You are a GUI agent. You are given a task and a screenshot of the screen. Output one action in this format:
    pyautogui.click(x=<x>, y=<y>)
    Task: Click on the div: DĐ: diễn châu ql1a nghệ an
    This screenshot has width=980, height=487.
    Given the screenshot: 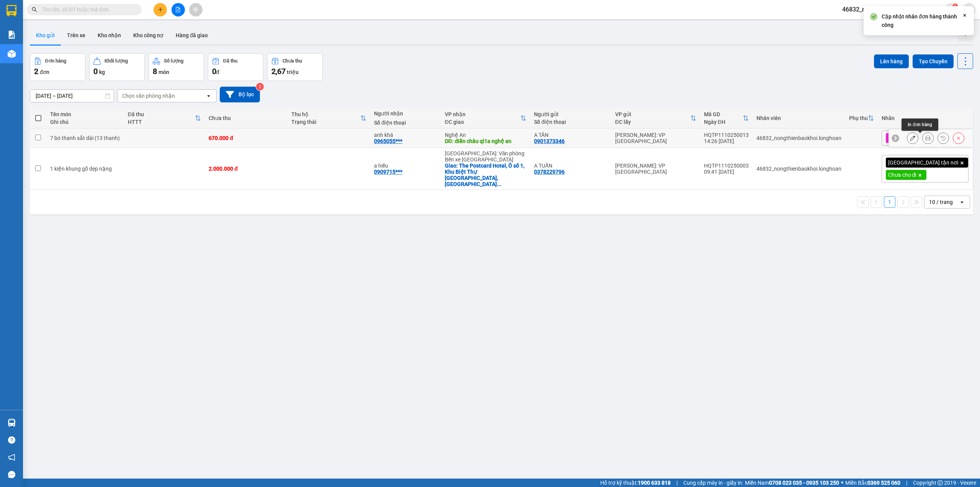 What is the action you would take?
    pyautogui.click(x=486, y=141)
    